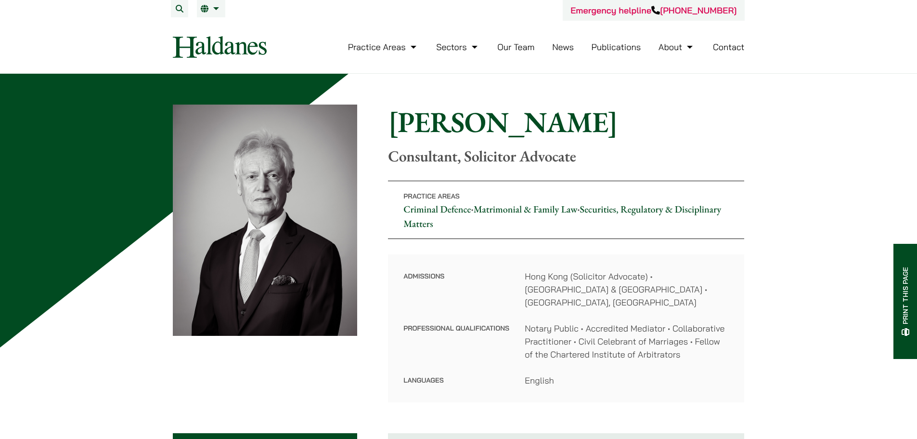 The height and width of the screenshot is (439, 917). Describe the element at coordinates (456, 296) in the screenshot. I see `dt: Admissions` at that location.